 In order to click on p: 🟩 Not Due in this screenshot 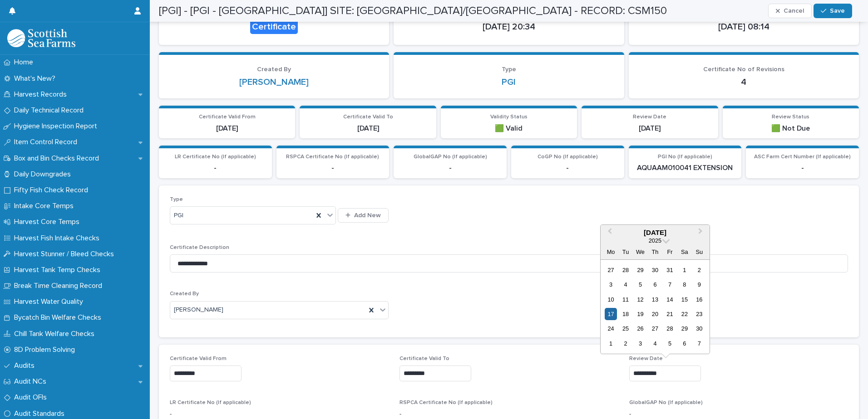, I will do `click(791, 128)`.